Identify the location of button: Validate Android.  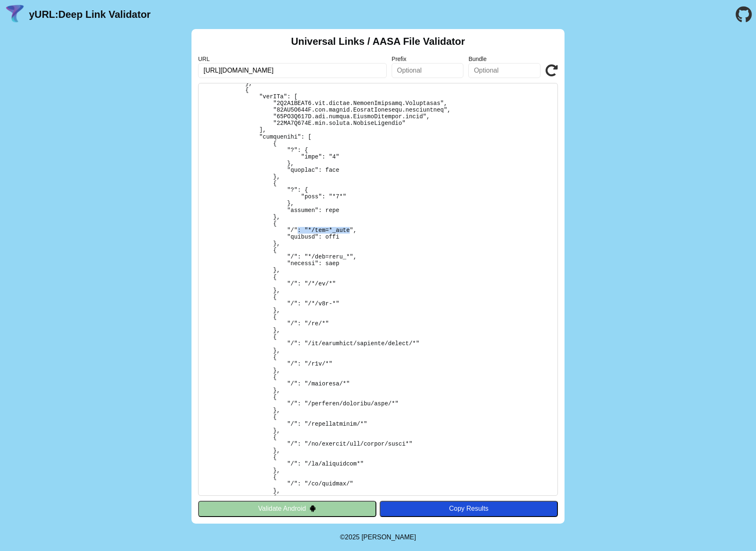
(287, 509).